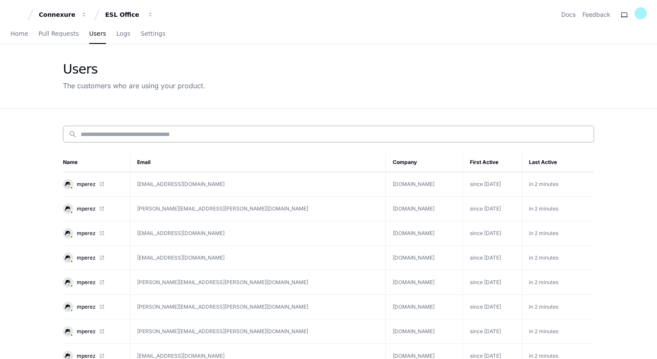 The image size is (657, 359). I want to click on div: The customers who are using your product., so click(134, 86).